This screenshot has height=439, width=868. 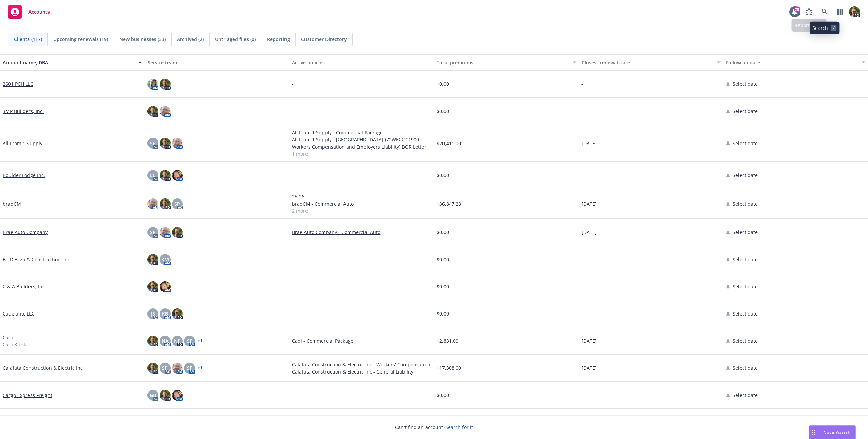 I want to click on span: JS, so click(x=153, y=313).